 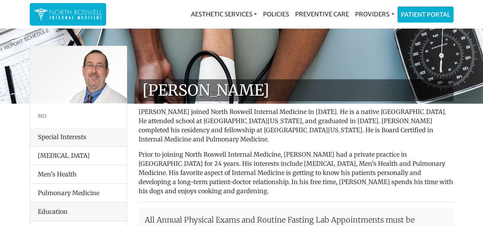 What do you see at coordinates (276, 14) in the screenshot?
I see `a: Policies` at bounding box center [276, 14].